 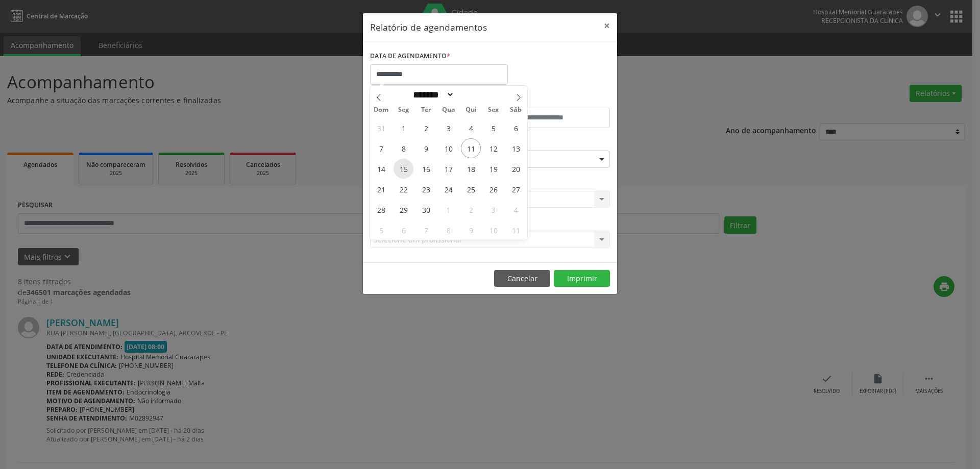 I want to click on span: Setembro 3, 2025, so click(x=448, y=128).